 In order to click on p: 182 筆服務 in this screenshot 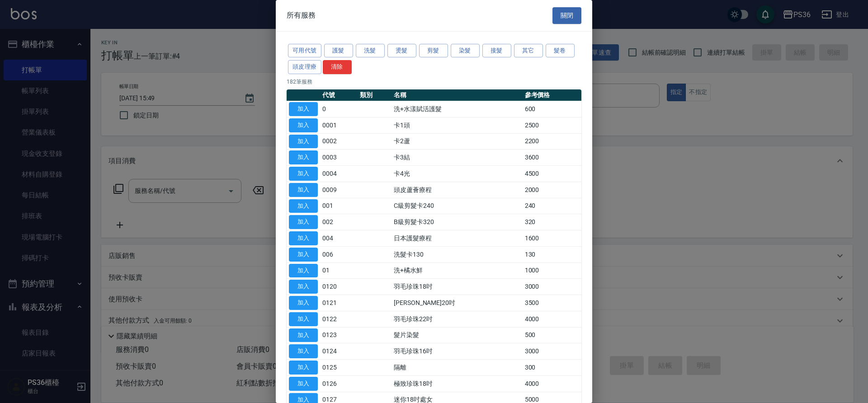, I will do `click(434, 82)`.